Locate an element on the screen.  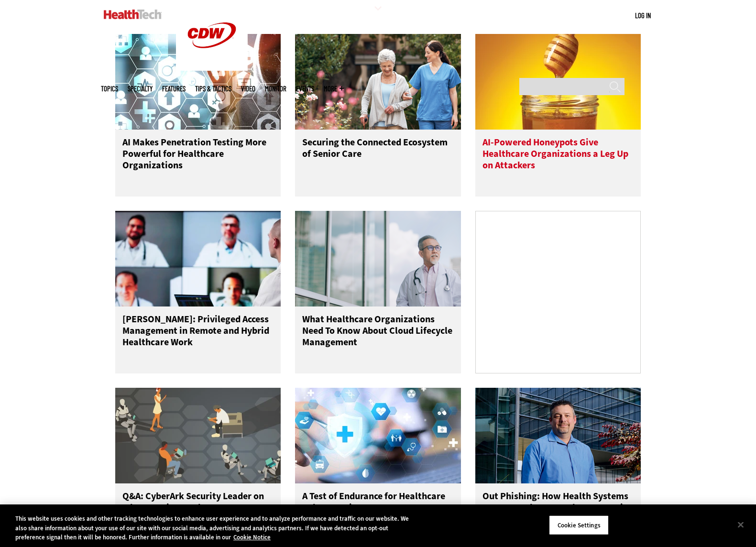
div: This website uses cookies and other tracking technologies to enhance user experience and to analy... is located at coordinates (216, 528).